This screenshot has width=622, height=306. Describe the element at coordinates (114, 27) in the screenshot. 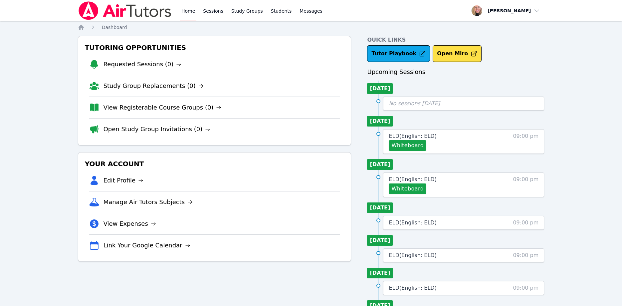

I see `span: Dashboard` at that location.